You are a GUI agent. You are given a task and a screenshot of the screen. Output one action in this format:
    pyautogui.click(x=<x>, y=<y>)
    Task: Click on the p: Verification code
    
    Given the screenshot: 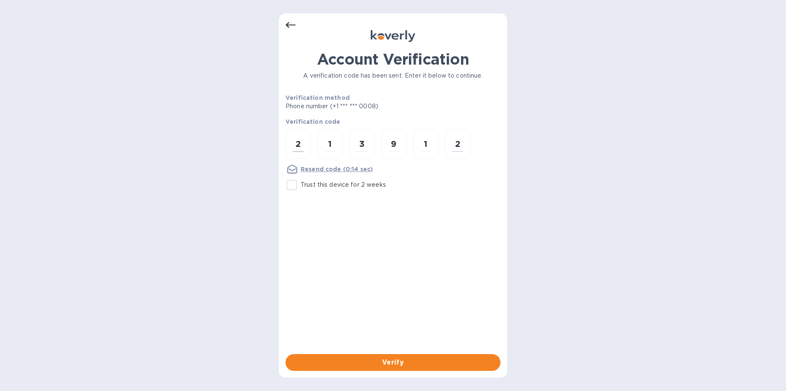 What is the action you would take?
    pyautogui.click(x=393, y=122)
    